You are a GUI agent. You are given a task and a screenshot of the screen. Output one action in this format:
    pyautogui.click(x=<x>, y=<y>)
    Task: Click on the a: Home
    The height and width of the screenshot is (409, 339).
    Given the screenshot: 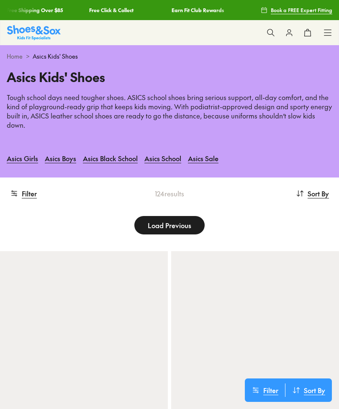 What is the action you would take?
    pyautogui.click(x=15, y=56)
    